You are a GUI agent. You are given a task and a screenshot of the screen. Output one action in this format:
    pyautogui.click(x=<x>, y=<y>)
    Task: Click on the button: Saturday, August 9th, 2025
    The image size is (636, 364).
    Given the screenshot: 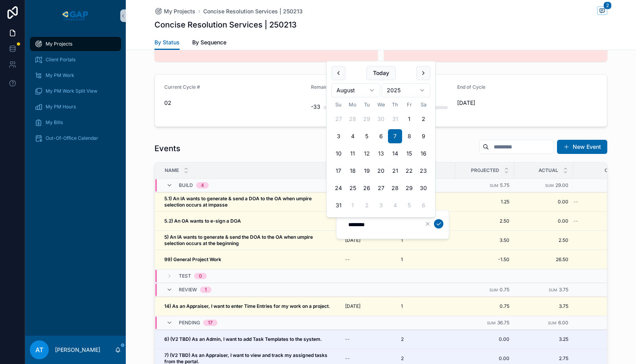 What is the action you would take?
    pyautogui.click(x=423, y=136)
    